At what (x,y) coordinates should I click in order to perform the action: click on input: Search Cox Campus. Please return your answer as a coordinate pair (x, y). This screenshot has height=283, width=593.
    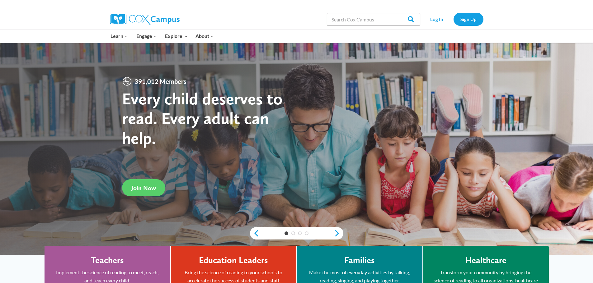
    Looking at the image, I should click on (373, 19).